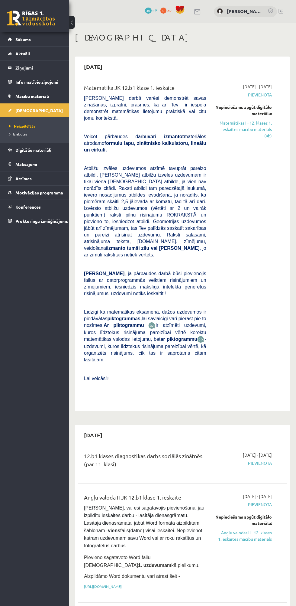 The width and height of the screenshot is (296, 606). I want to click on span: Motivācijas programma, so click(39, 193).